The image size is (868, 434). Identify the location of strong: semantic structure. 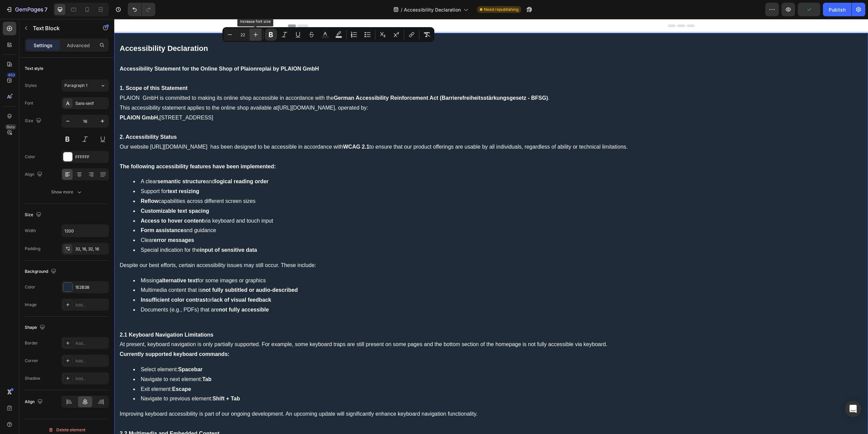
(67, 162).